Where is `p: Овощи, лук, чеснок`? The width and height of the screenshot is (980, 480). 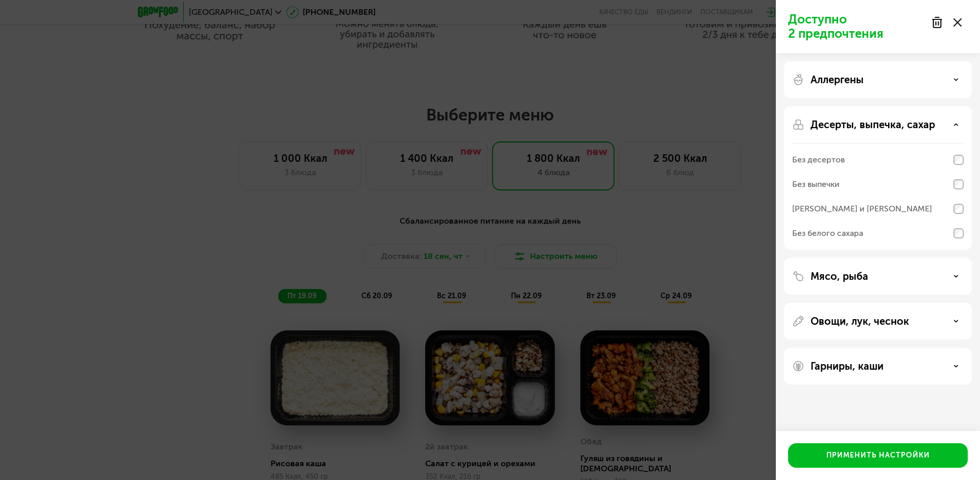 p: Овощи, лук, чеснок is located at coordinates (859, 321).